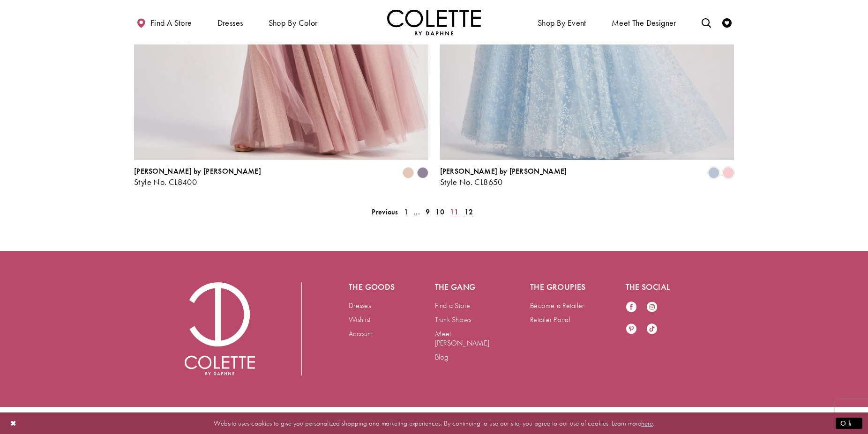 This screenshot has height=434, width=868. Describe the element at coordinates (360, 319) in the screenshot. I see `a: Wishlist` at that location.